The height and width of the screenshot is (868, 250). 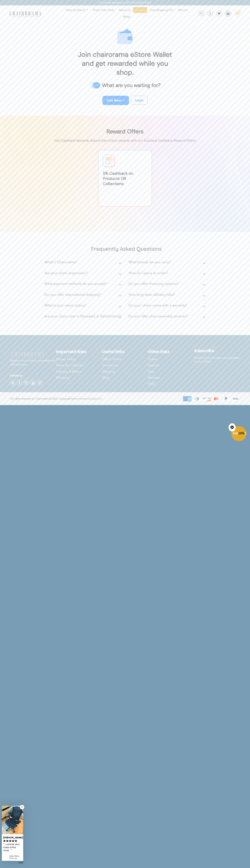 I want to click on h2: Important links, so click(x=79, y=352).